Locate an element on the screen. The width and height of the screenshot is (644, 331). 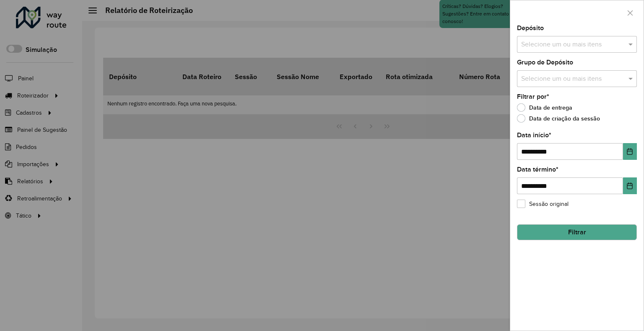
label: Sessão original is located at coordinates (543, 204).